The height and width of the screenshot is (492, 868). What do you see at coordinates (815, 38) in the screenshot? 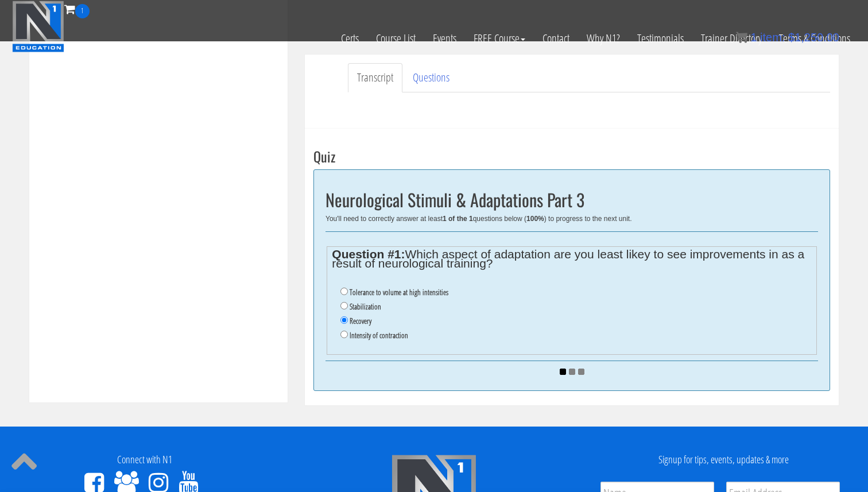
I see `a: Terms & Conditions` at bounding box center [815, 38].